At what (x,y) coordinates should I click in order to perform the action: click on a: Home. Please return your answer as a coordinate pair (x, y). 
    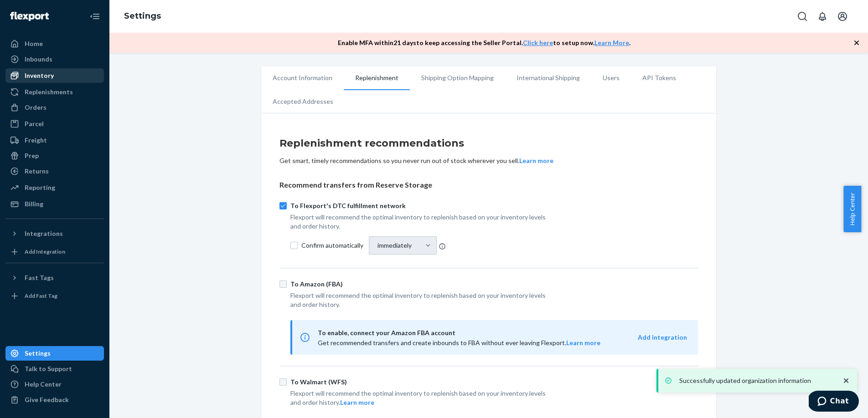
    Looking at the image, I should click on (54, 44).